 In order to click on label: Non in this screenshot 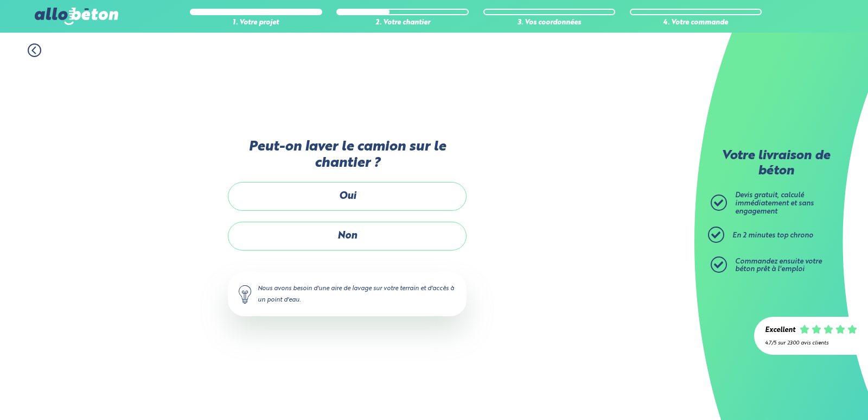, I will do `click(348, 236)`.